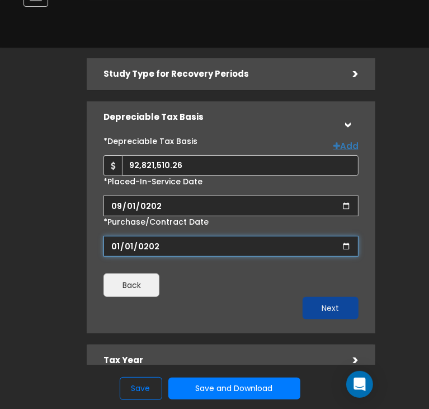 The height and width of the screenshot is (409, 429). Describe the element at coordinates (156, 222) in the screenshot. I see `label: *Purchase/Contract Date` at that location.